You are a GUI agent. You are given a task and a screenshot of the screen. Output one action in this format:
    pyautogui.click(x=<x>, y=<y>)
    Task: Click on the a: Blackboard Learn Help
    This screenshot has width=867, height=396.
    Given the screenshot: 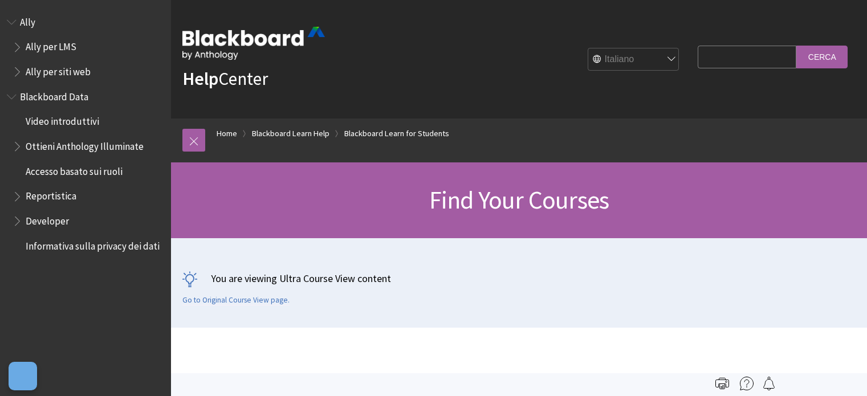 What is the action you would take?
    pyautogui.click(x=291, y=133)
    